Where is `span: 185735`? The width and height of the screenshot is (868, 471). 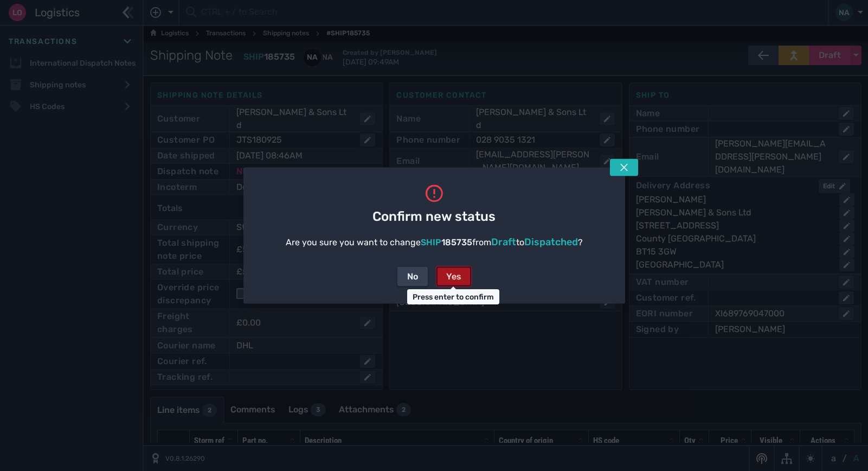 span: 185735 is located at coordinates (456, 242).